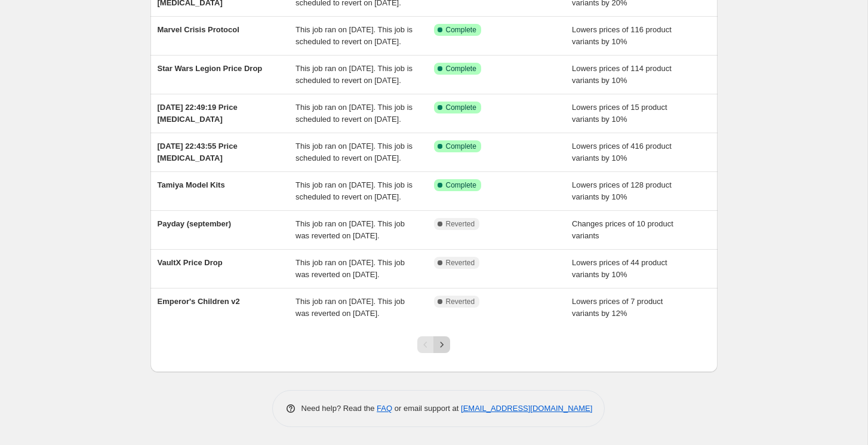 This screenshot has height=445, width=868. Describe the element at coordinates (621, 35) in the screenshot. I see `span: Lowers prices of 116 product variants by 10%` at that location.